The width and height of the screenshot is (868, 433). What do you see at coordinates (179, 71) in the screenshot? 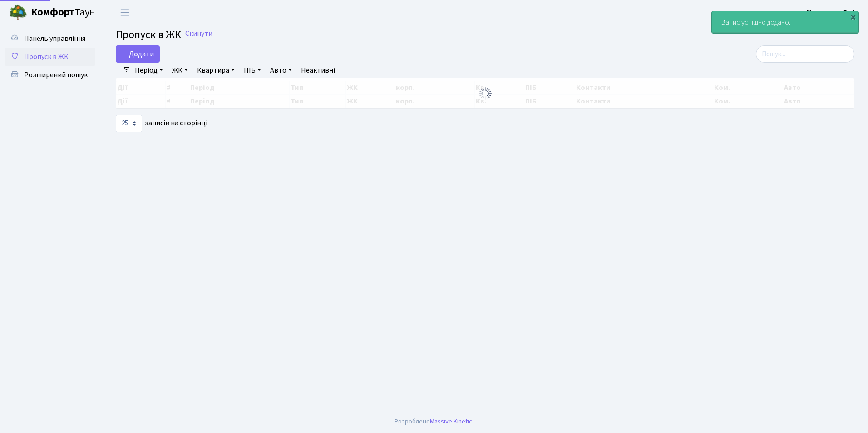
I see `a: ЖК` at bounding box center [179, 71].